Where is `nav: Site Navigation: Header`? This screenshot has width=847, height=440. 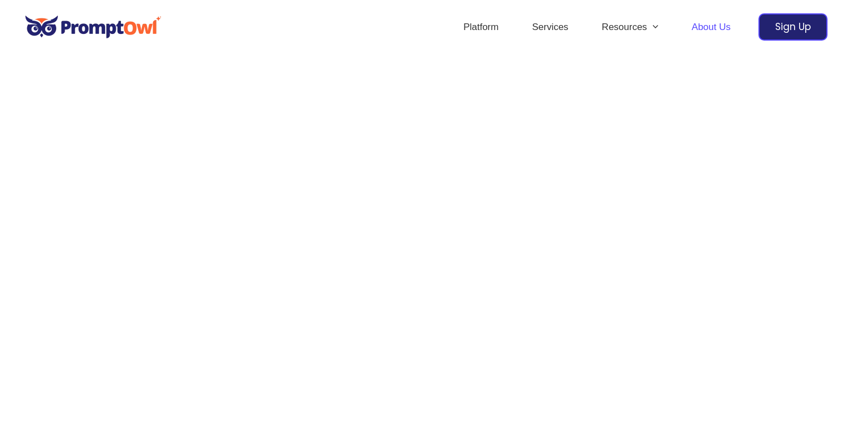
nav: Site Navigation: Header is located at coordinates (597, 27).